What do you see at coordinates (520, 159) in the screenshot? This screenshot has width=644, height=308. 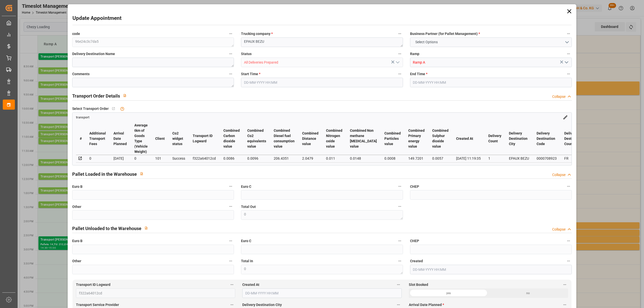 I see `div: EPAUX BEZU` at bounding box center [520, 159].